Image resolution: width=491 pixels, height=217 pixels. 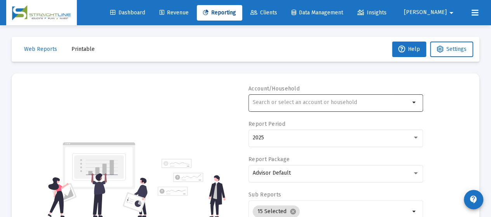 I want to click on mat-icon: cancel, so click(x=293, y=212).